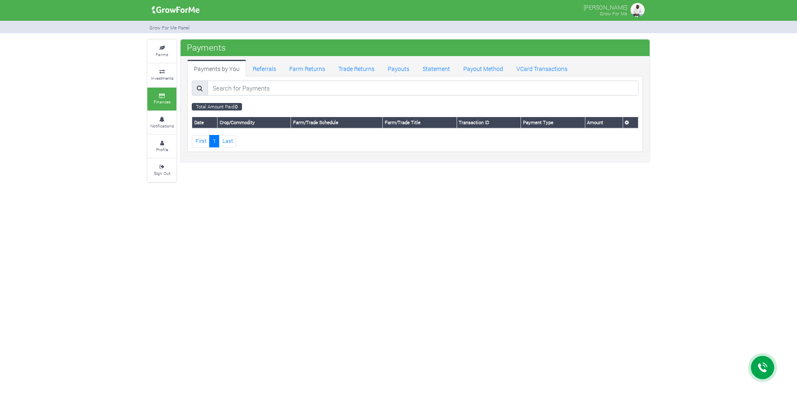 The height and width of the screenshot is (402, 797). Describe the element at coordinates (162, 102) in the screenshot. I see `small: Finances` at that location.